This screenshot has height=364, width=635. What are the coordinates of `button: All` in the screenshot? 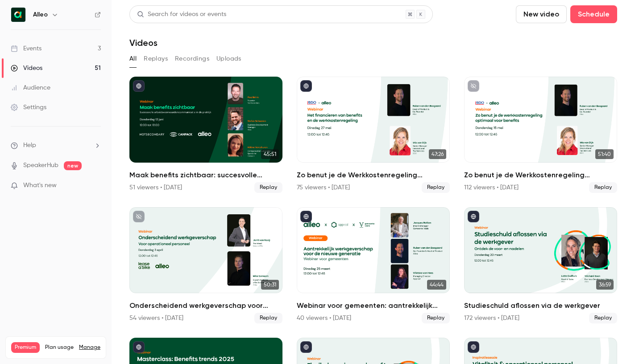 It's located at (133, 59).